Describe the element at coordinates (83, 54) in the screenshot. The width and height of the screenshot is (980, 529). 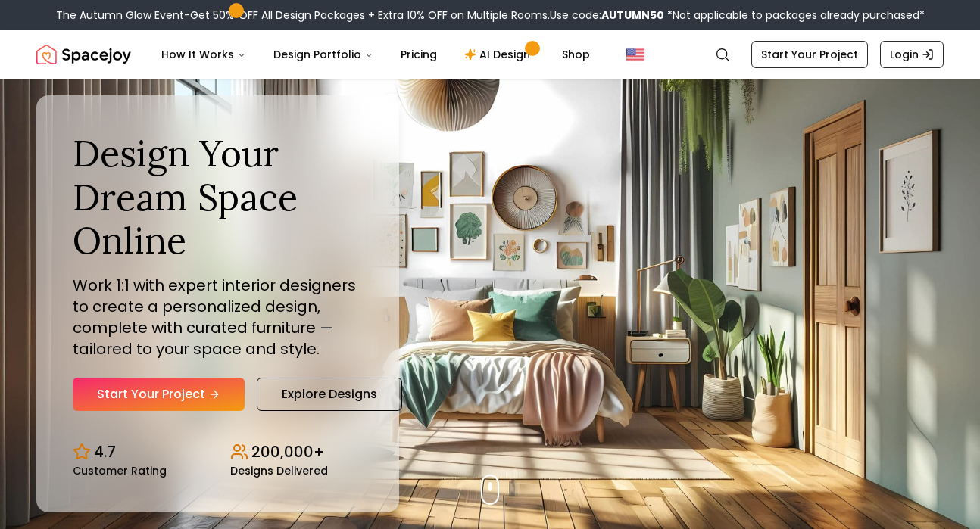
I see `img: Spacejoy Logo` at that location.